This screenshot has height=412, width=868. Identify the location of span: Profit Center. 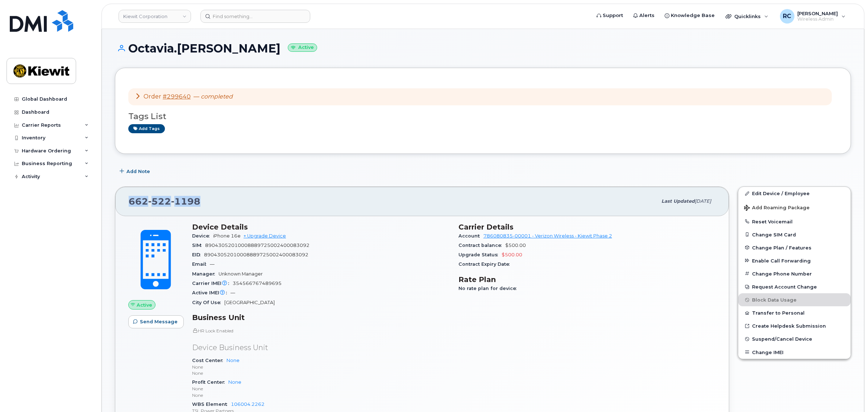
(210, 382).